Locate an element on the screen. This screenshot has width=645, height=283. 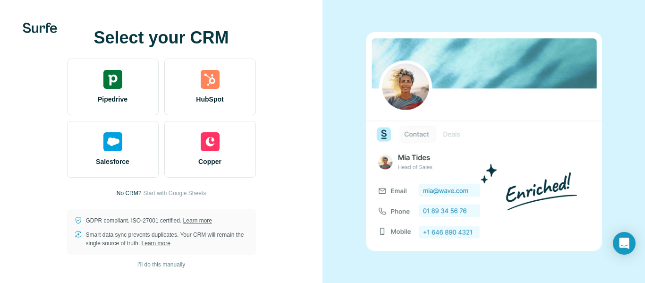
img: copper's logo is located at coordinates (210, 142).